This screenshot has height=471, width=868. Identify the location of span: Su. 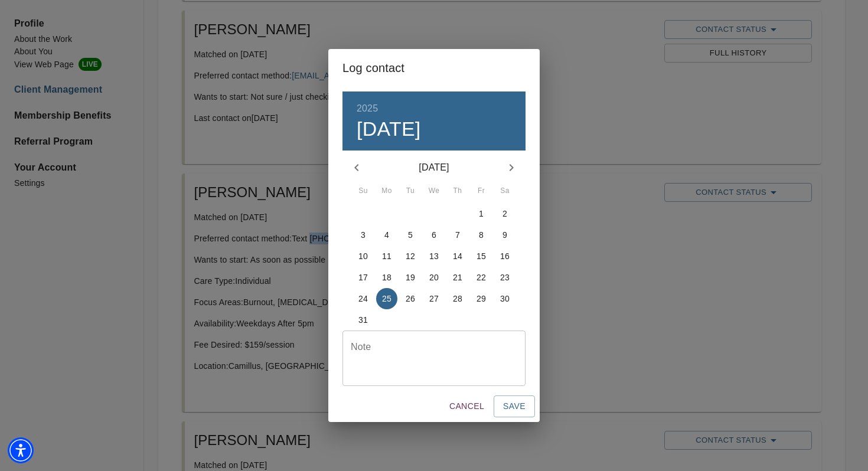
(363, 191).